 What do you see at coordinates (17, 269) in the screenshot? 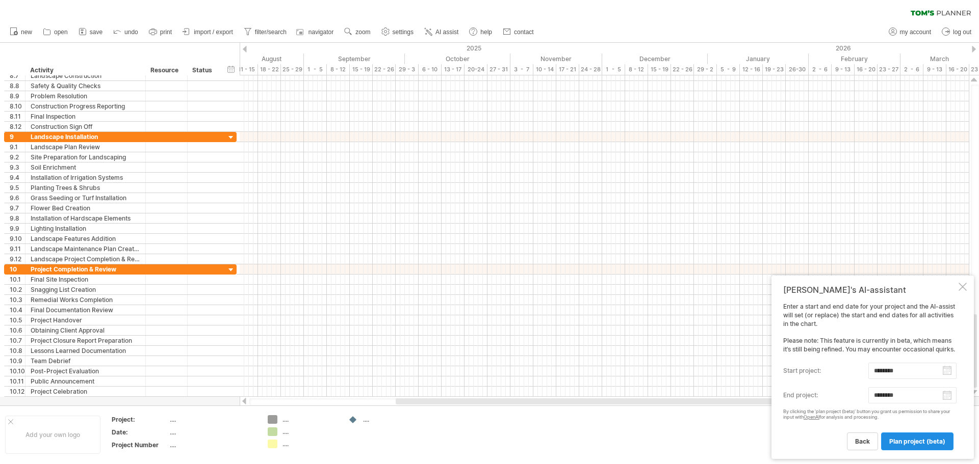
I see `div: 10` at bounding box center [17, 269].